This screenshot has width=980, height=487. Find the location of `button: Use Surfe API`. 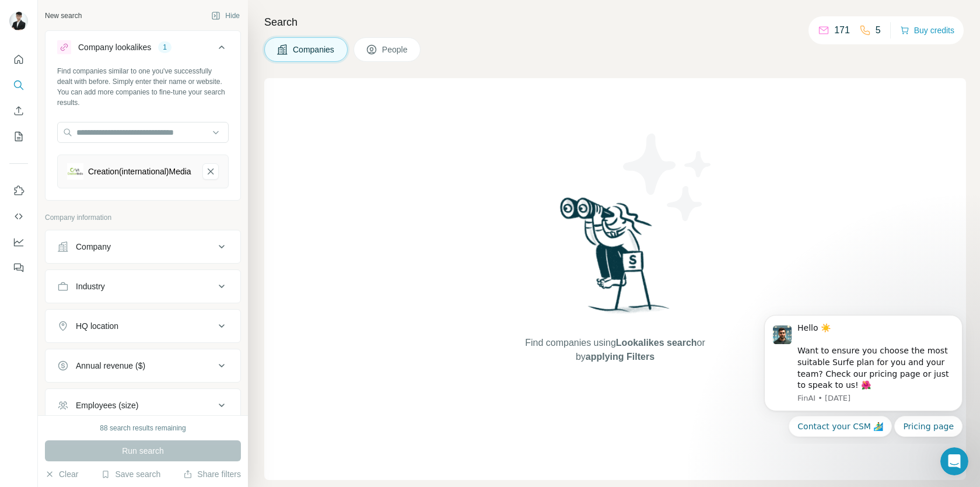

button: Use Surfe API is located at coordinates (19, 217).